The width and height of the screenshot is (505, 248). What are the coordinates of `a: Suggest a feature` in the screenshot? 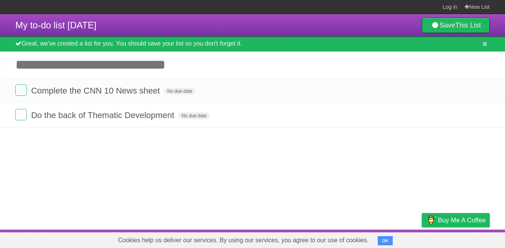 It's located at (465, 239).